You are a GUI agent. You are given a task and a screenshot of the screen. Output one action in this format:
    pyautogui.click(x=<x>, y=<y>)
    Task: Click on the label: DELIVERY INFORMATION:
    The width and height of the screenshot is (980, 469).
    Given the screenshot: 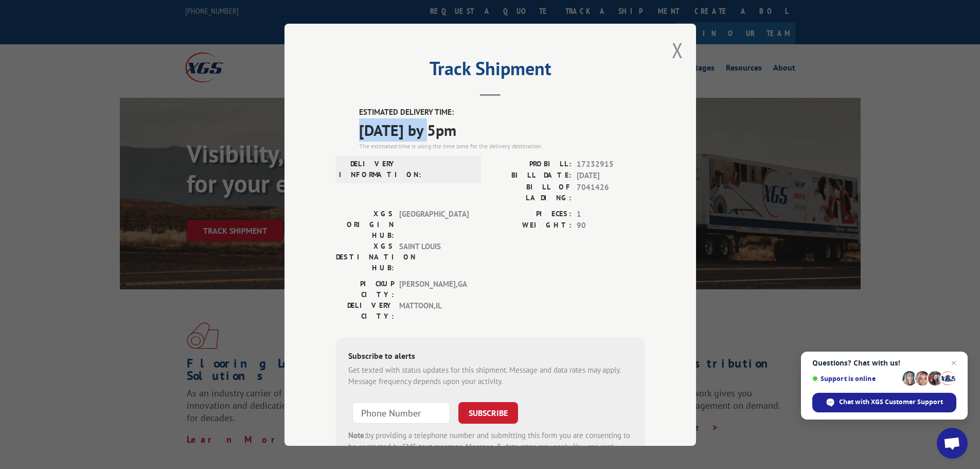 What is the action you would take?
    pyautogui.click(x=368, y=168)
    